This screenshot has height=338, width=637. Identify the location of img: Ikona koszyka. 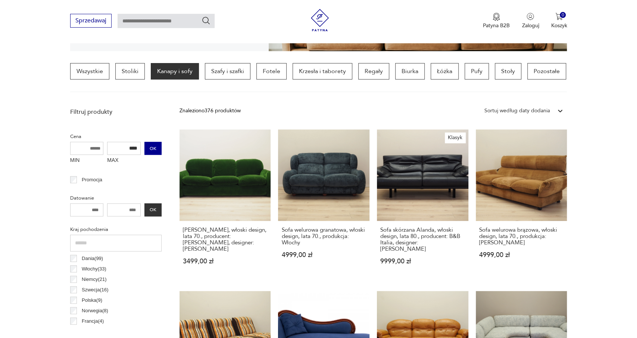
(559, 16).